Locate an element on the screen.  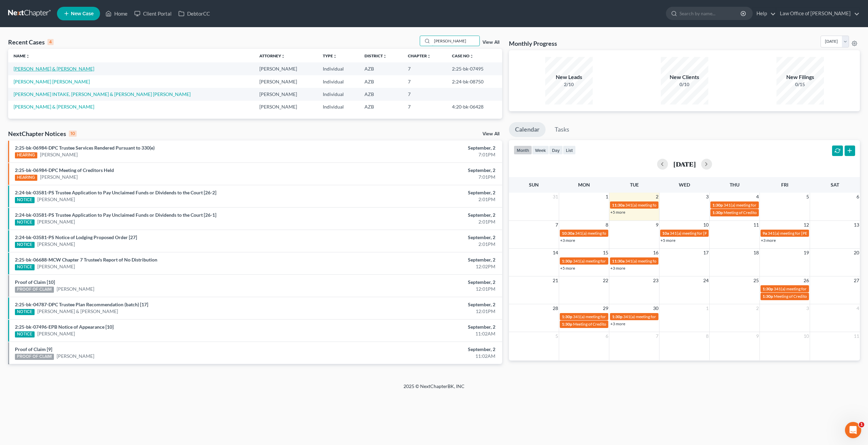
span: 24 is located at coordinates (706, 281).